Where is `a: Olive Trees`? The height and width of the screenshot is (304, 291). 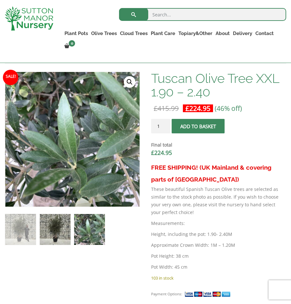 a: Olive Trees is located at coordinates (104, 33).